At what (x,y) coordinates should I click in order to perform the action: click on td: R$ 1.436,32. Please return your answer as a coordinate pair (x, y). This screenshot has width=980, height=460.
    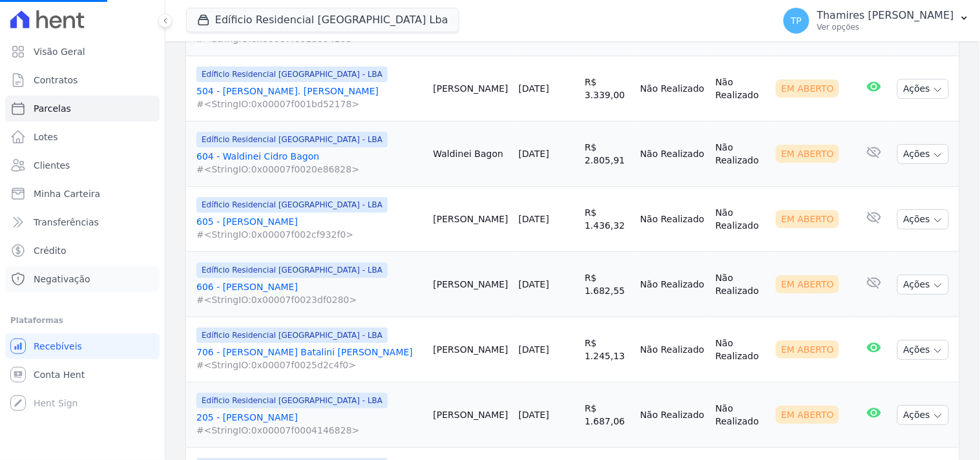
    Looking at the image, I should click on (607, 219).